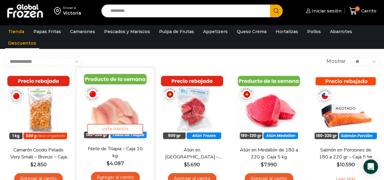 The height and width of the screenshot is (180, 384). What do you see at coordinates (346, 154) in the screenshot?
I see `a: Salmón en Porciones de 180 a 220 gr – Caja 5 kg` at bounding box center [346, 154].